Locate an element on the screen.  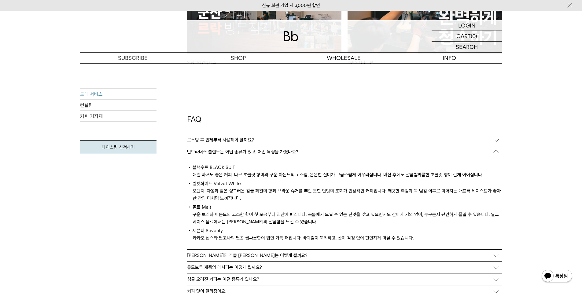
img: 로고 is located at coordinates (291, 36).